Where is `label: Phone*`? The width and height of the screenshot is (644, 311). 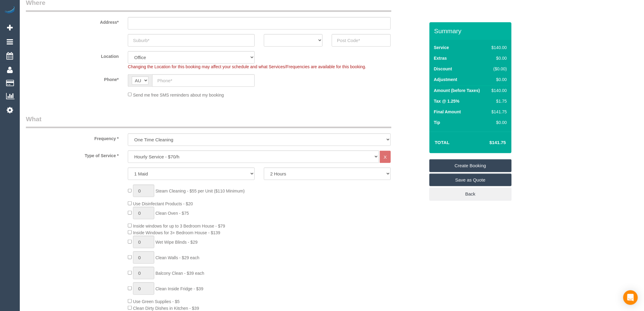 label: Phone* is located at coordinates (72, 79).